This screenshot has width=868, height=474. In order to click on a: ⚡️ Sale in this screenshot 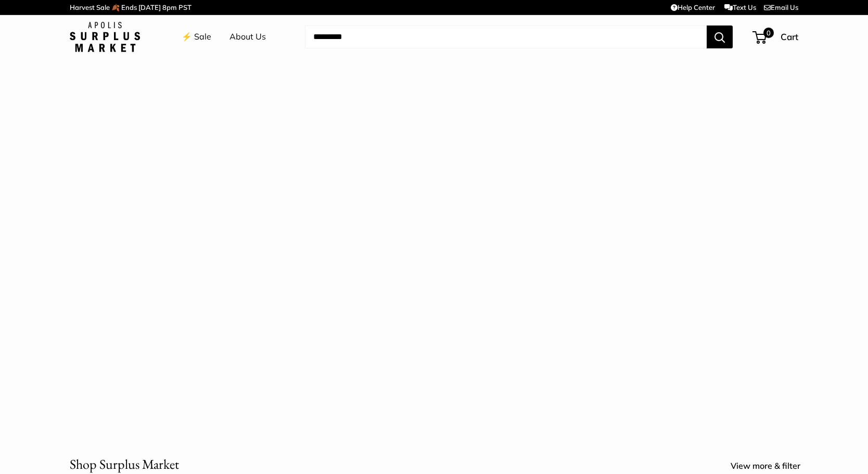, I will do `click(196, 36)`.